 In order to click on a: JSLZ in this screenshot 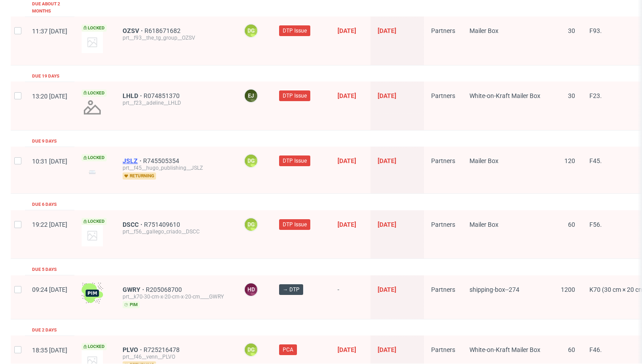, I will do `click(133, 161)`.